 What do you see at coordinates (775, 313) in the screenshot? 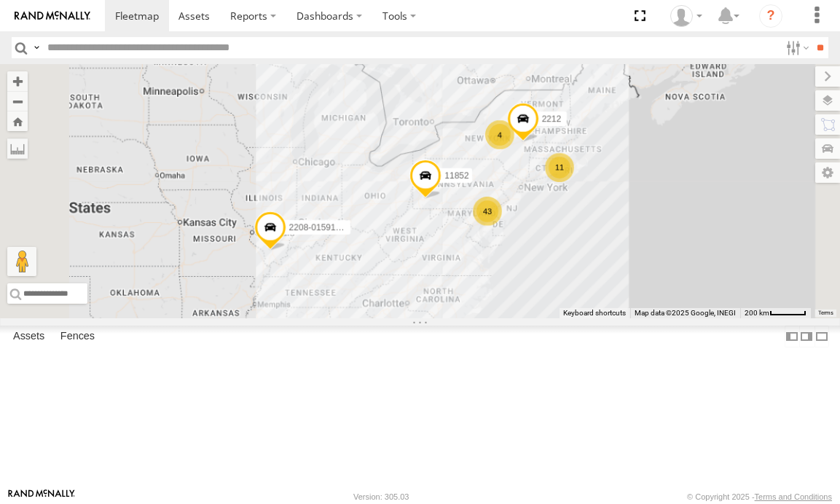
I see `button: Map Scale: 200 km per 47 pixels` at bounding box center [775, 313].